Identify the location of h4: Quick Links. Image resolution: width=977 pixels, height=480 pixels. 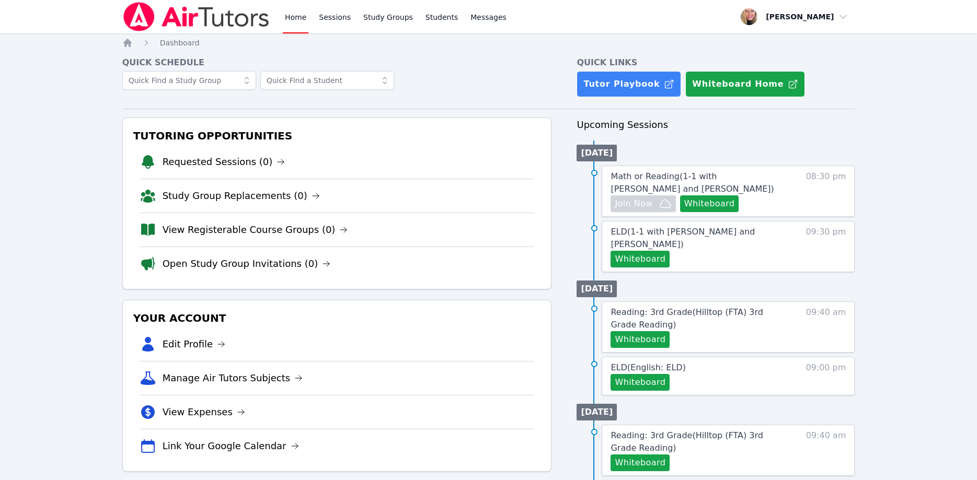
(716, 63).